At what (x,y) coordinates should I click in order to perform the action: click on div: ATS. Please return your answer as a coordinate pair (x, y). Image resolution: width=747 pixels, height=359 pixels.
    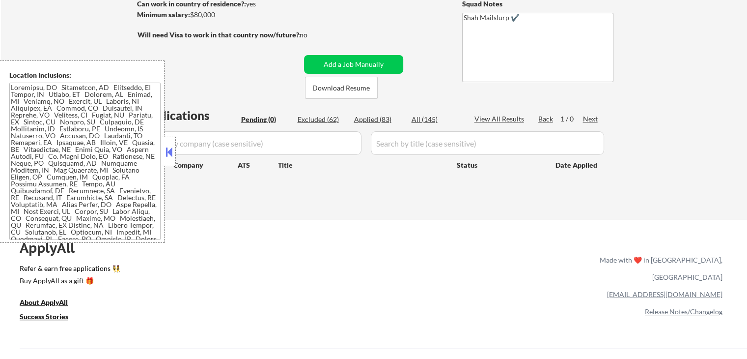
    Looking at the image, I should click on (258, 165).